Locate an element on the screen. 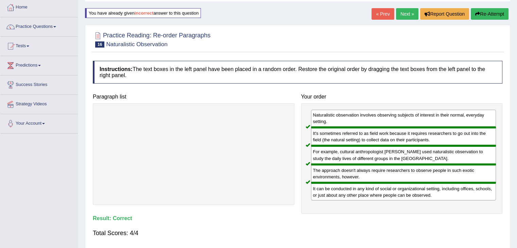 Image resolution: width=517 pixels, height=248 pixels. h4: The text boxes in the left panel have been placed in a random order. Restore the original order b... is located at coordinates (297, 72).